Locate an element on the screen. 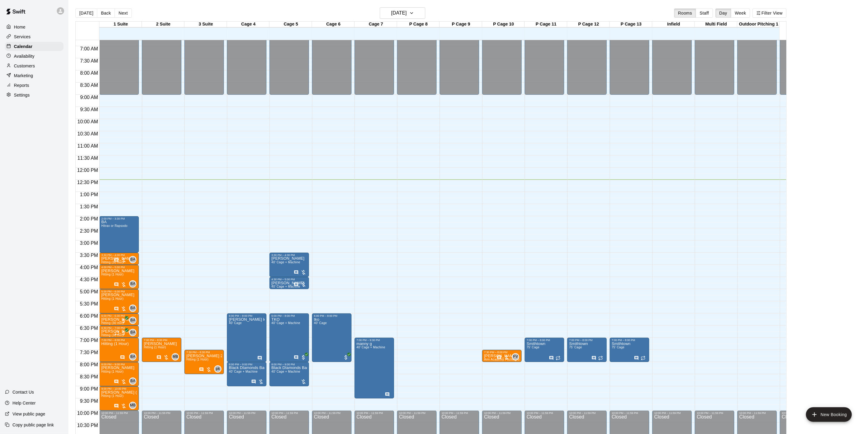 The image size is (868, 434). button: Next is located at coordinates (123, 13).